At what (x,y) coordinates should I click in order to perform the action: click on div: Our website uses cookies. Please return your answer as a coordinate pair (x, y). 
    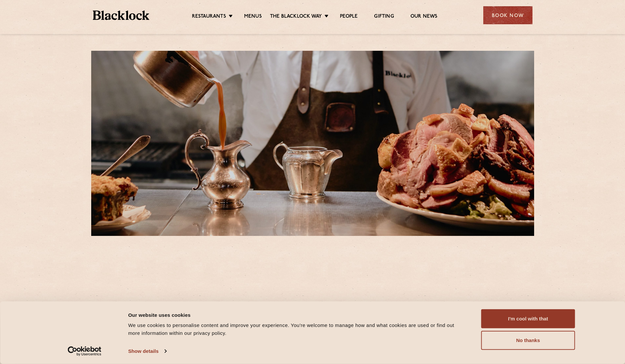
    Looking at the image, I should click on (297, 315).